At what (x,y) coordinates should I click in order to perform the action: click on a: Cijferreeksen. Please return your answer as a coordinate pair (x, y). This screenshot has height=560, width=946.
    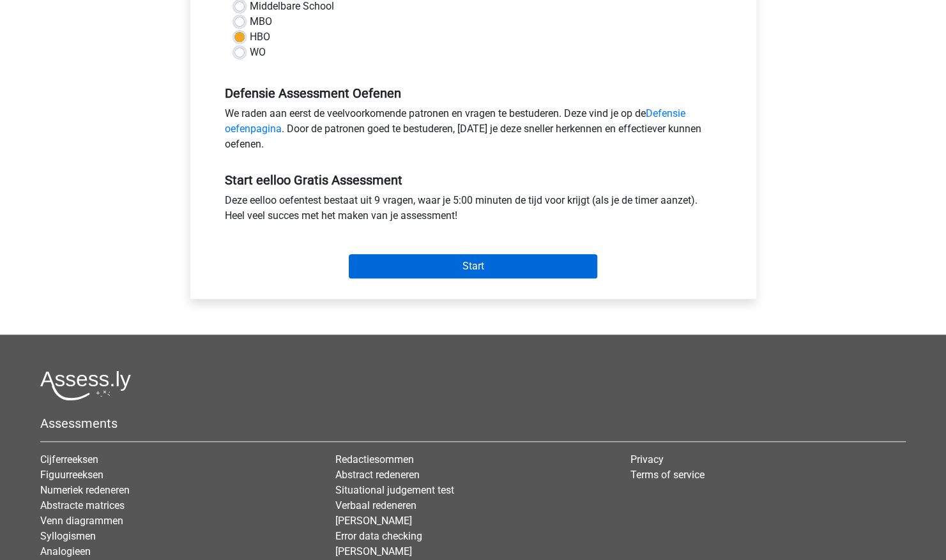
    Looking at the image, I should click on (69, 459).